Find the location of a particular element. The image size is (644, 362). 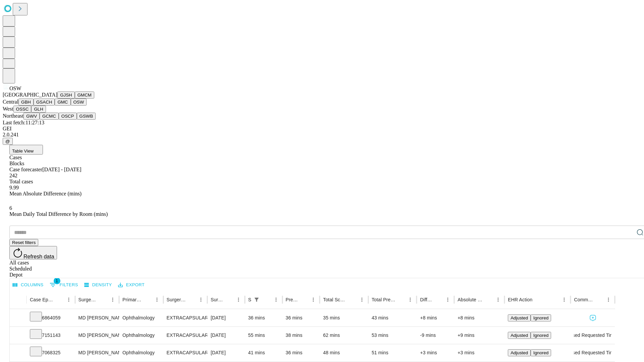

span: Central is located at coordinates (11, 102).